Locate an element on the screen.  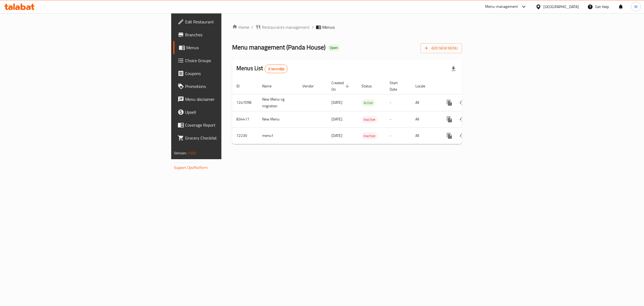
span: ID is located at coordinates (241, 86).